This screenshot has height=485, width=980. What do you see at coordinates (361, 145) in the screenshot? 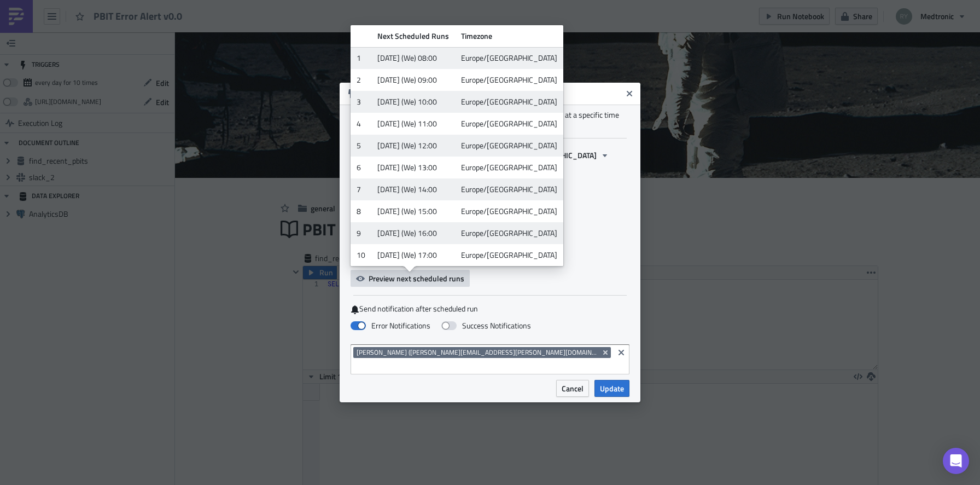
I see `td: 5` at bounding box center [361, 145].